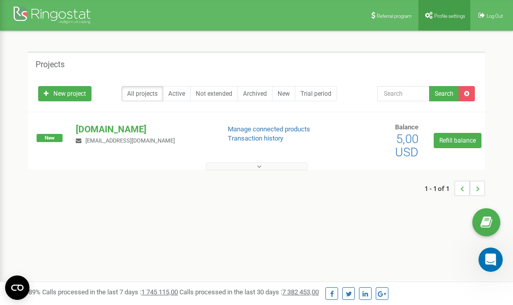  Describe the element at coordinates (444, 94) in the screenshot. I see `button: Search` at that location.